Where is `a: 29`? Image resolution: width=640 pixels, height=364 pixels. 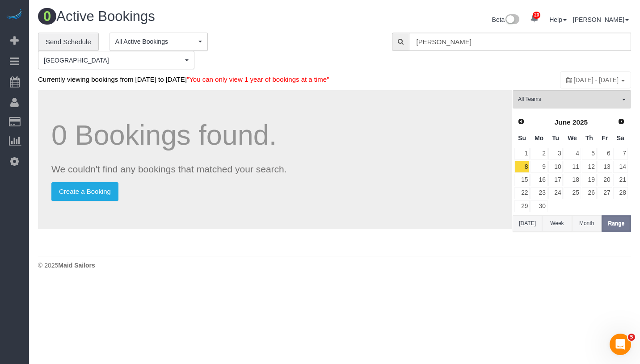
a: 29 is located at coordinates (522, 206).